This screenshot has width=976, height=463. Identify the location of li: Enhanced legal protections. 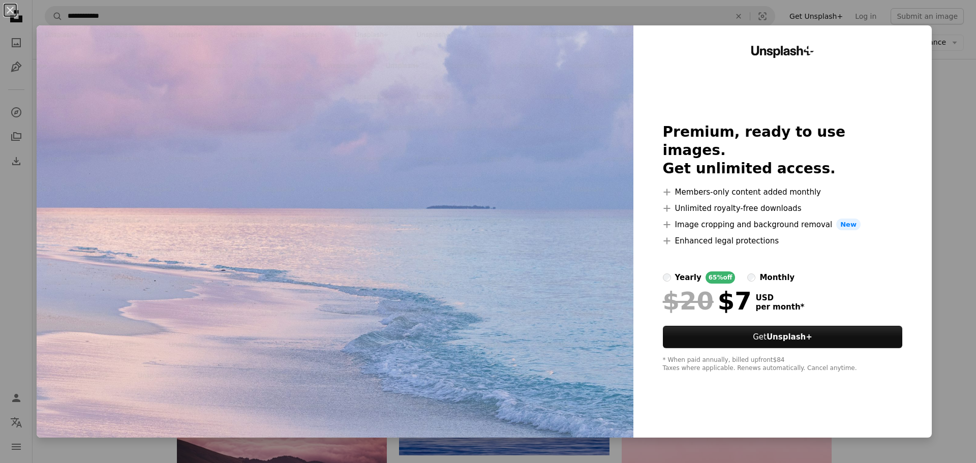
(782, 241).